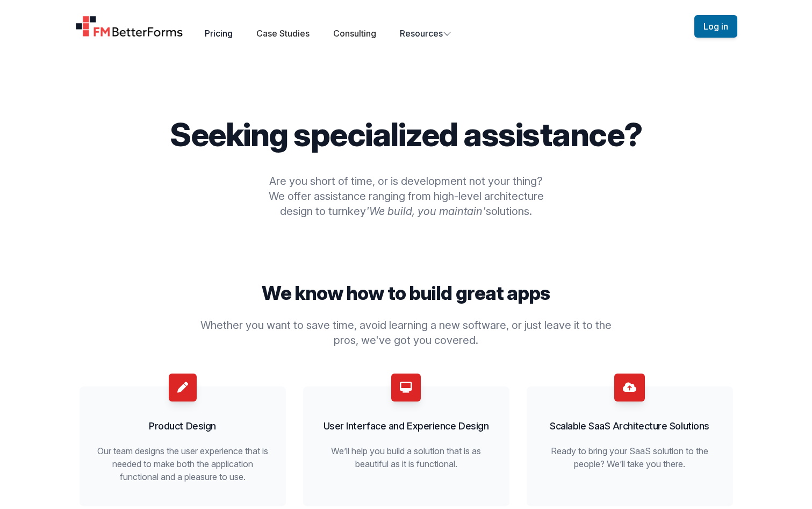 The width and height of the screenshot is (812, 509). What do you see at coordinates (183, 464) in the screenshot?
I see `p: Our team designs the user experience that is needed to make both the application functional and a...` at bounding box center [183, 464].